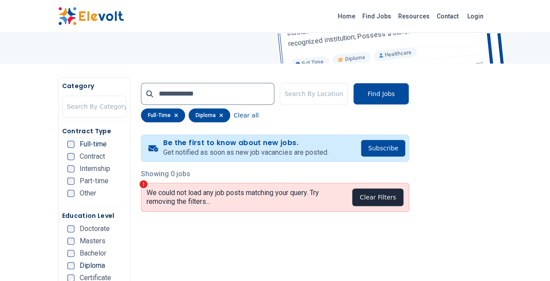  What do you see at coordinates (448, 16) in the screenshot?
I see `a: Contact` at bounding box center [448, 16].